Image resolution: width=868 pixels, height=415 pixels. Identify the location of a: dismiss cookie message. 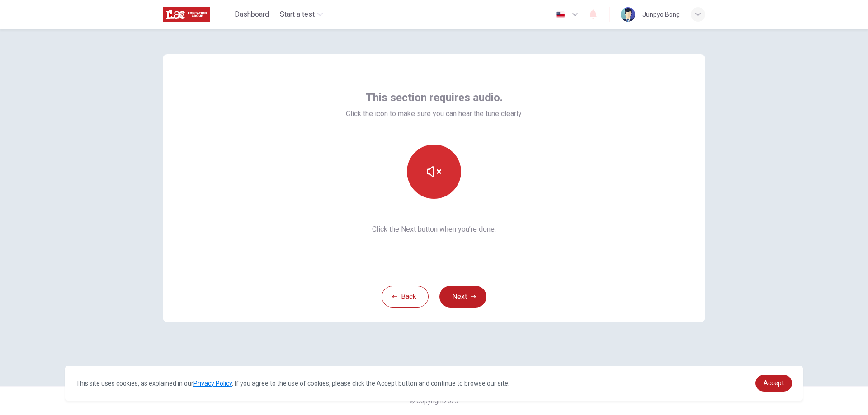
(773, 383).